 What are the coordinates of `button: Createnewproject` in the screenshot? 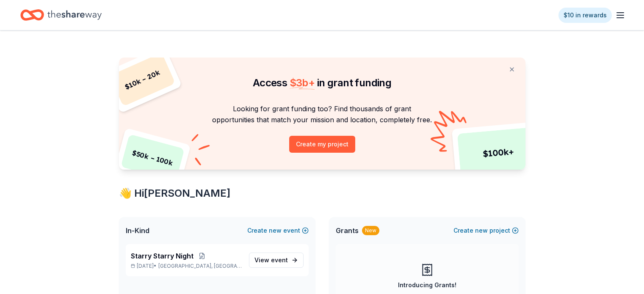 It's located at (486, 231).